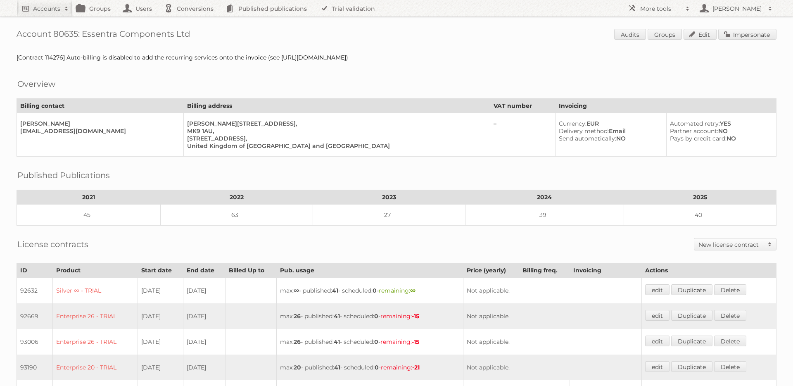 This screenshot has height=386, width=793. What do you see at coordinates (719, 123) in the screenshot?
I see `div: YES` at bounding box center [719, 123].